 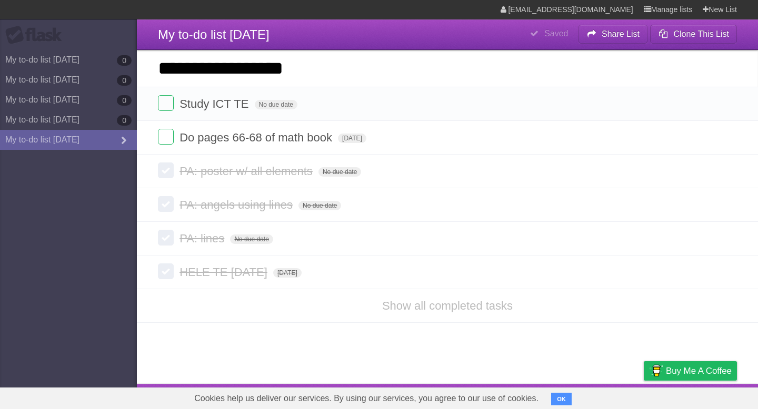 What do you see at coordinates (247, 171) in the screenshot?
I see `span: PA: poster w/ all elements` at bounding box center [247, 171].